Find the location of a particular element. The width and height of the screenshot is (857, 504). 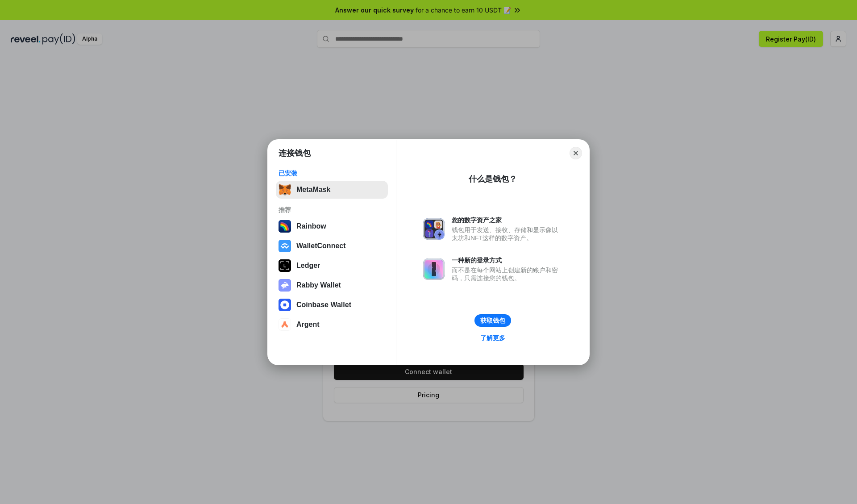

div: 了解更多 is located at coordinates (493, 338).